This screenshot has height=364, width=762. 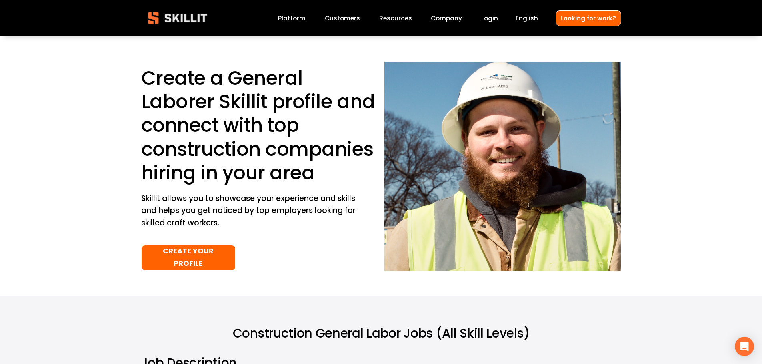 I want to click on span: English, so click(x=526, y=18).